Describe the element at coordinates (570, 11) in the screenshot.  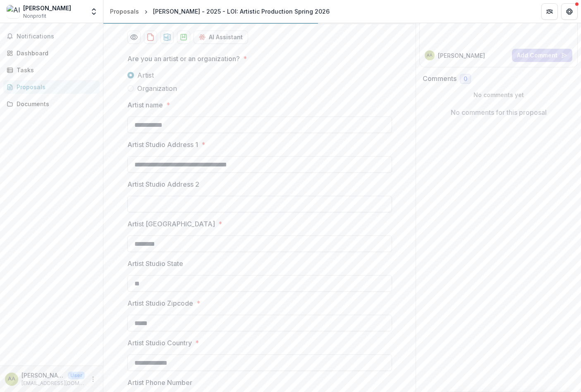
I see `button: Get Help` at that location.